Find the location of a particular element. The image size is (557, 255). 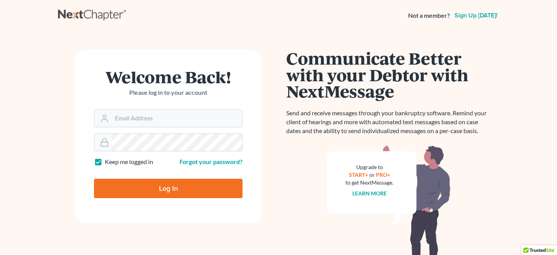

p: Please log in to your account is located at coordinates (168, 92).